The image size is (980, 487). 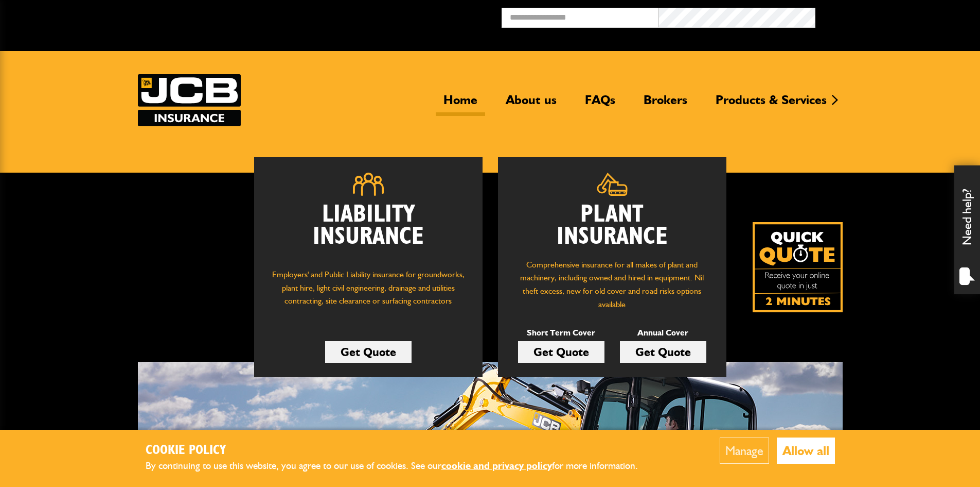 What do you see at coordinates (368, 292) in the screenshot?
I see `p: Employers' and Public Liability insurance for groundworks, plant hire, light civil engineering, d...` at bounding box center [368, 292].